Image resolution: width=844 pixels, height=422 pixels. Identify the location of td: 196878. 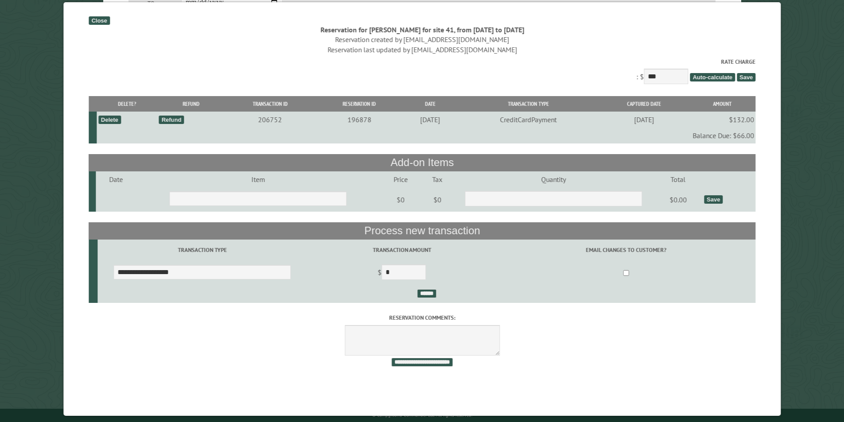
(359, 120).